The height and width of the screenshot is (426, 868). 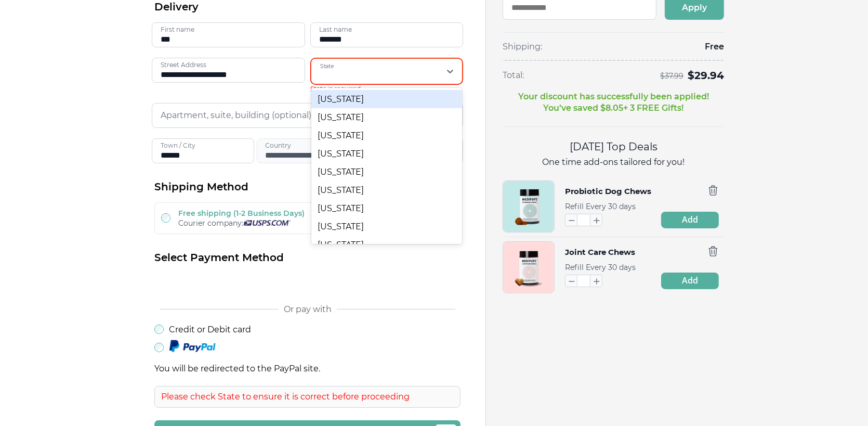 I want to click on button: Joint Care Chews, so click(x=600, y=252).